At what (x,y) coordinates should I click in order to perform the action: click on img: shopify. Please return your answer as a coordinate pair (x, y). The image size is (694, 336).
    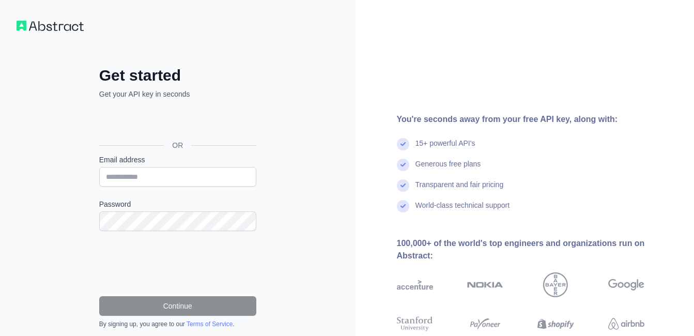
    Looking at the image, I should click on (556, 324).